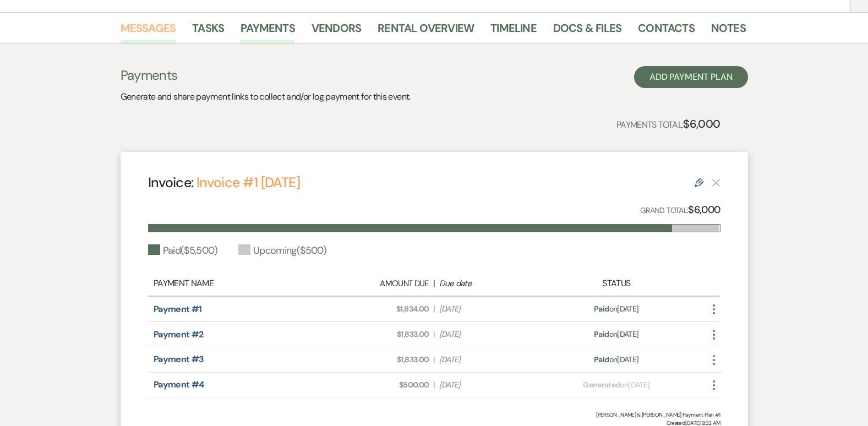 Image resolution: width=868 pixels, height=426 pixels. I want to click on span: Generated, so click(601, 385).